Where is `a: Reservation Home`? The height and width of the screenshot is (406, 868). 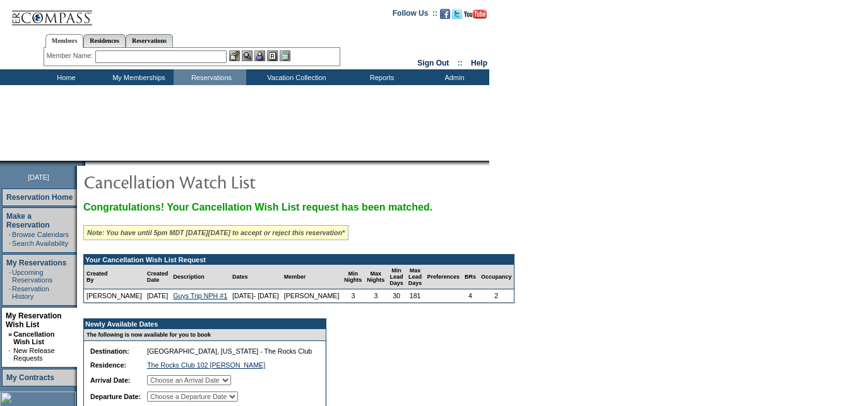 a: Reservation Home is located at coordinates (39, 197).